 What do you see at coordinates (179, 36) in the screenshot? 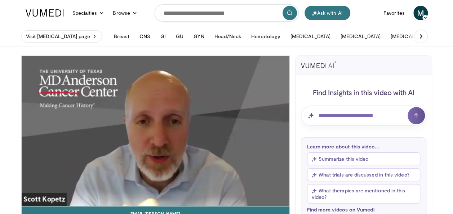
I see `button: GU` at bounding box center [179, 36].